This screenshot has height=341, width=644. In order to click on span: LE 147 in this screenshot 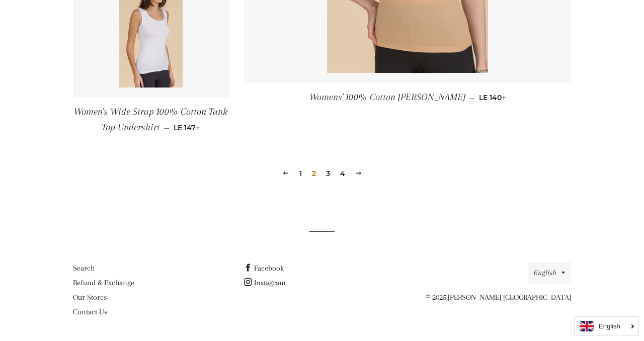, I will do `click(187, 128)`.